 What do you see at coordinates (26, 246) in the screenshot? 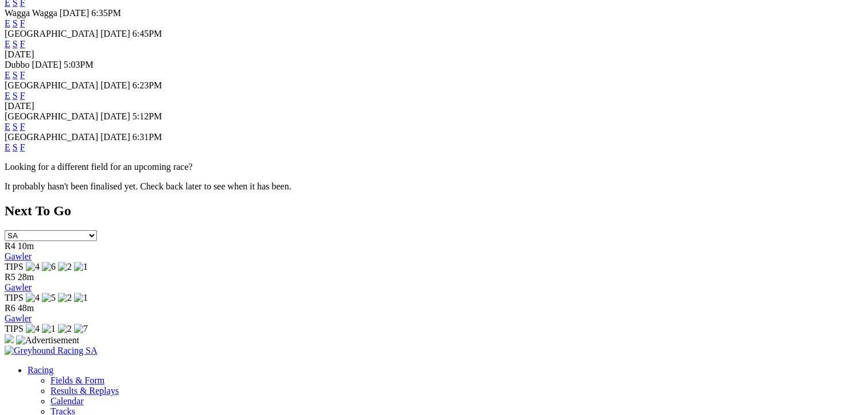
I see `span: 10m` at bounding box center [26, 246].